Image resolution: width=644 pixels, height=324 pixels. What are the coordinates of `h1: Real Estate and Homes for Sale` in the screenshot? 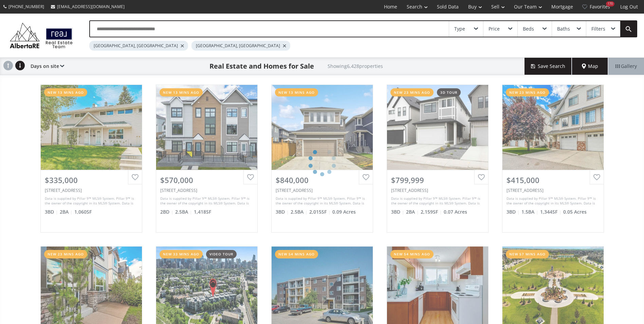 It's located at (262, 67).